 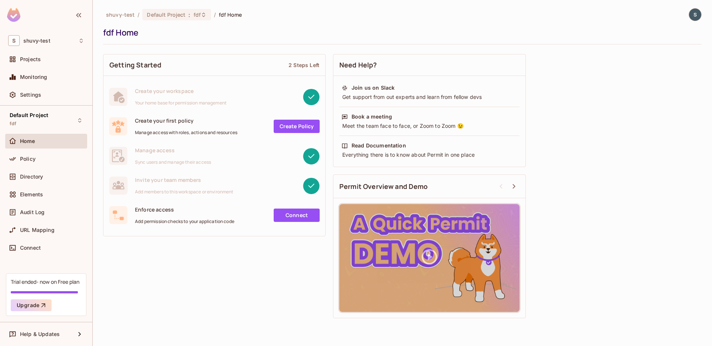 I want to click on div: Meet the team face to face, or Zoom to Zoom 😉, so click(x=429, y=126).